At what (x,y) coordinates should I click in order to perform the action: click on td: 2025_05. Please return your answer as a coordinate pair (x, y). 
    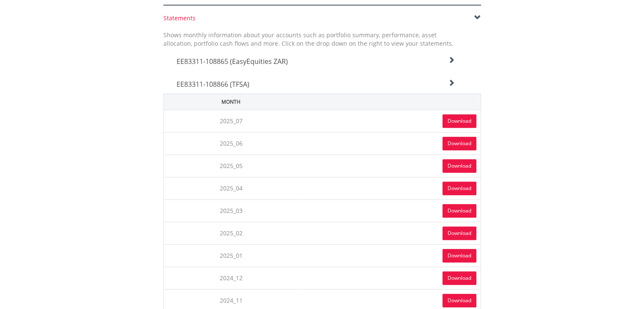
    Looking at the image, I should click on (231, 166).